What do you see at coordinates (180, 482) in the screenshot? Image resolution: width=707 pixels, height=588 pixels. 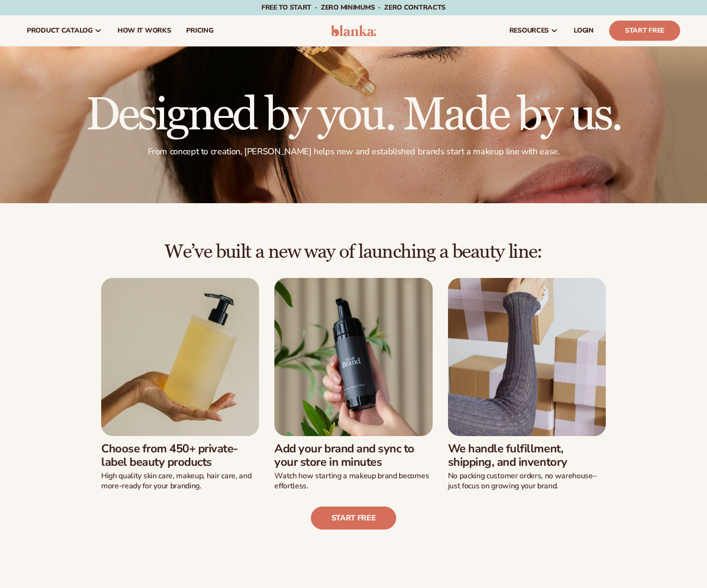 I see `p: High quality skin care, makeup, hair care, and more-ready for your branding.` at bounding box center [180, 482].